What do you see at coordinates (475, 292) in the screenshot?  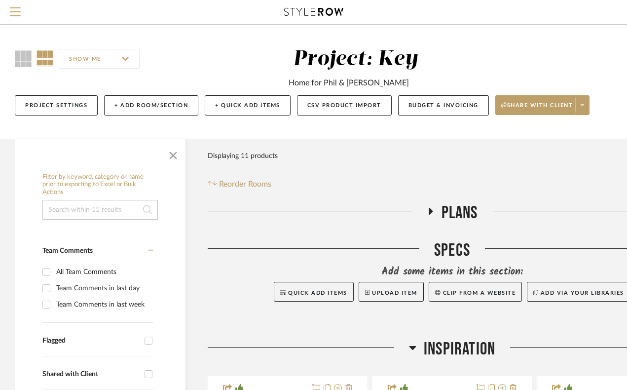 I see `button: Clip from a website` at bounding box center [475, 292].